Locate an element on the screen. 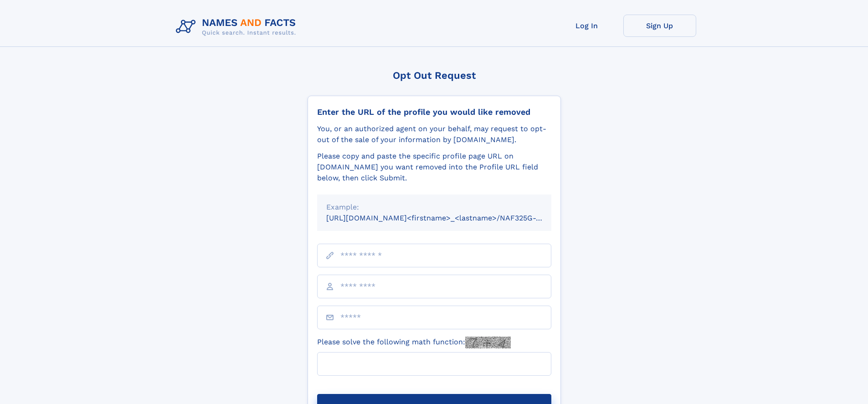  div: Opt Out Request is located at coordinates (434, 75).